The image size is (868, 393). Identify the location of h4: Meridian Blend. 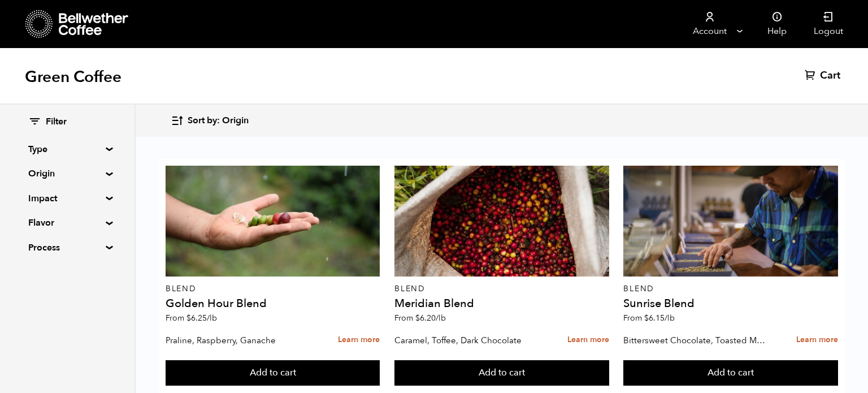
(502, 304).